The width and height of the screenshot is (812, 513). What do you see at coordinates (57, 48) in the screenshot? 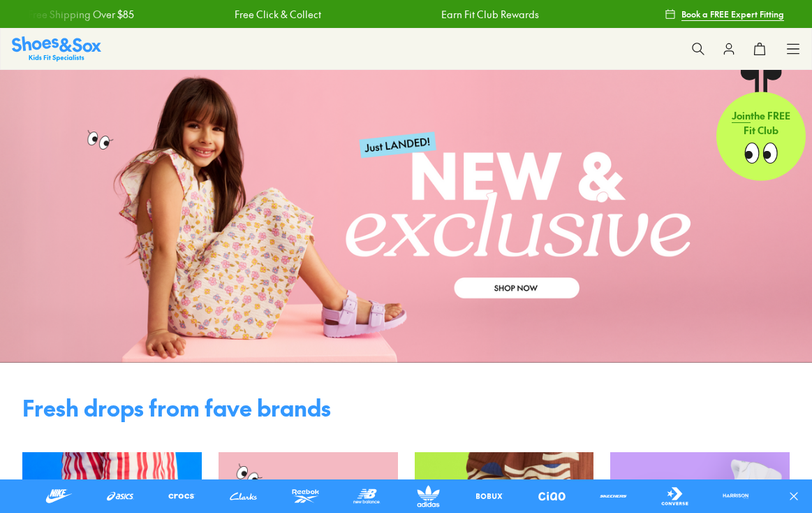
I see `img: SNS_Logo_Responsive.svg` at bounding box center [57, 48].